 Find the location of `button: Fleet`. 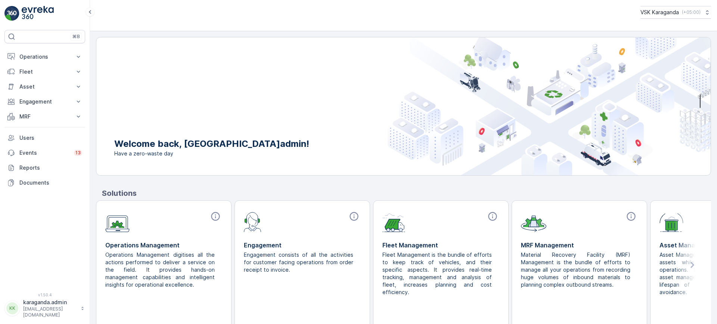

button: Fleet is located at coordinates (45, 72).